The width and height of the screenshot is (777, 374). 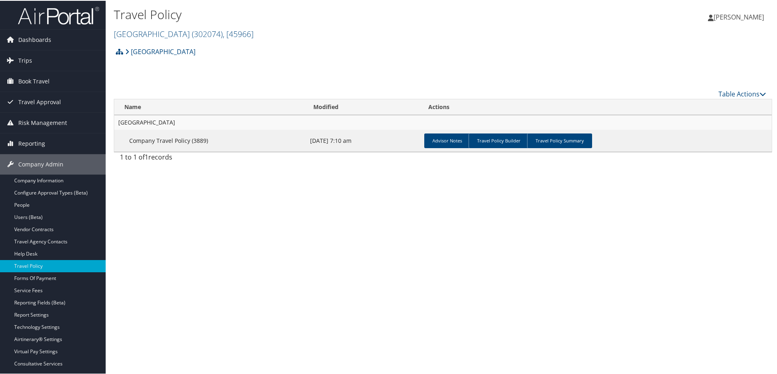 What do you see at coordinates (363, 106) in the screenshot?
I see `th: Modified: activate to sort column ascending` at bounding box center [363, 106].